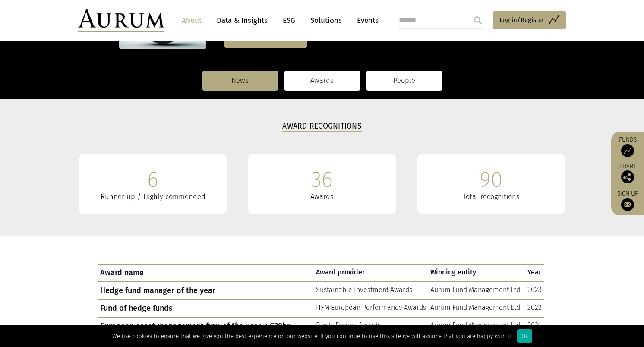 This screenshot has width=644, height=347. Describe the element at coordinates (192, 21) in the screenshot. I see `a: About` at that location.